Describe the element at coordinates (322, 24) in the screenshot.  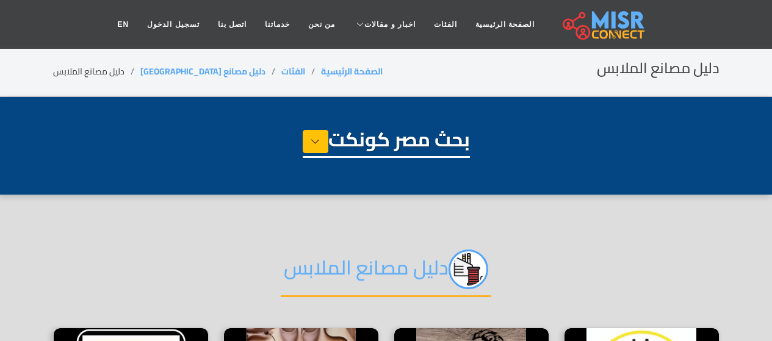
I see `a: من نحن` at that location.